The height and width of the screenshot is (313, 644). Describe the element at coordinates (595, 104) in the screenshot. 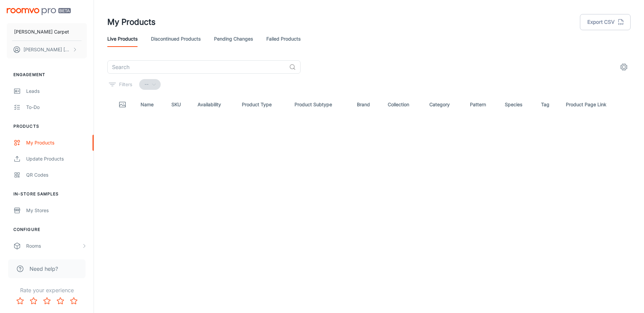

I see `th: Product Page Link` at that location.